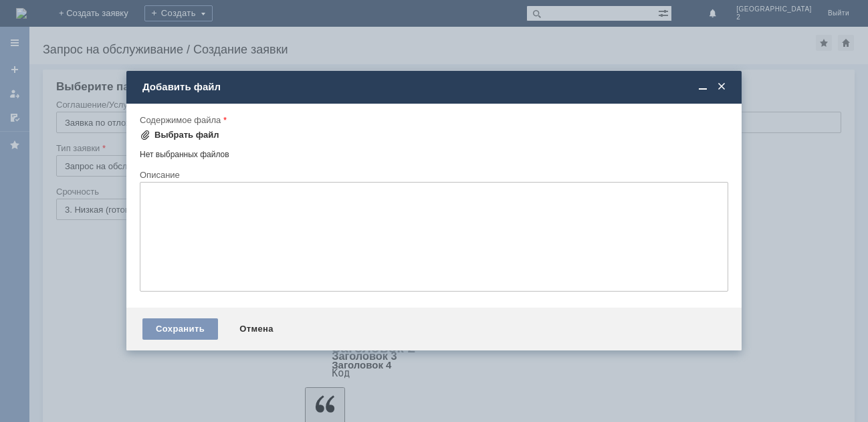 This screenshot has height=422, width=868. I want to click on span: Закрыть, so click(721, 87).